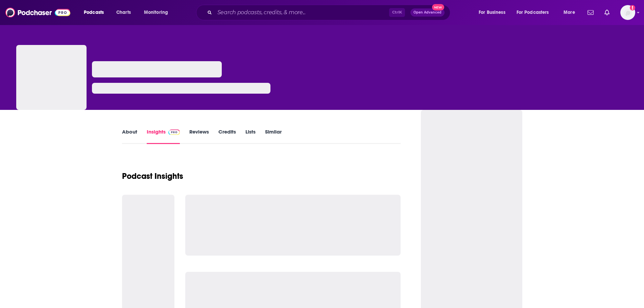 This screenshot has height=308, width=644. Describe the element at coordinates (227, 136) in the screenshot. I see `a: Credits` at that location.